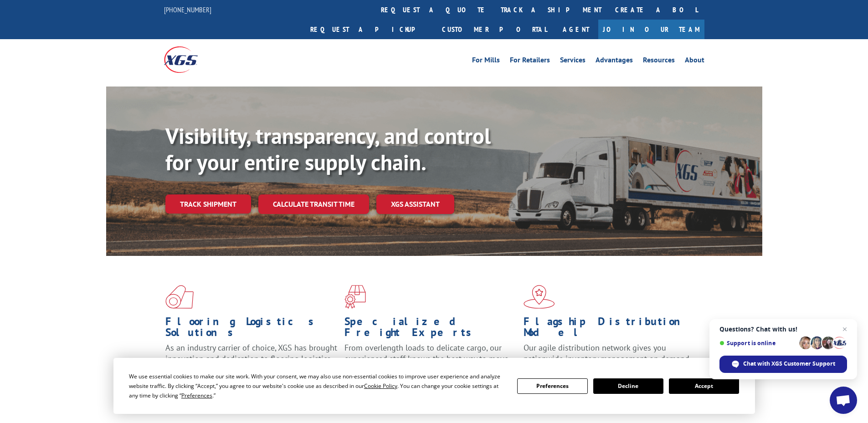 The image size is (868, 423). Describe the element at coordinates (609, 329) in the screenshot. I see `h1: Flagship Distribution Model` at that location.